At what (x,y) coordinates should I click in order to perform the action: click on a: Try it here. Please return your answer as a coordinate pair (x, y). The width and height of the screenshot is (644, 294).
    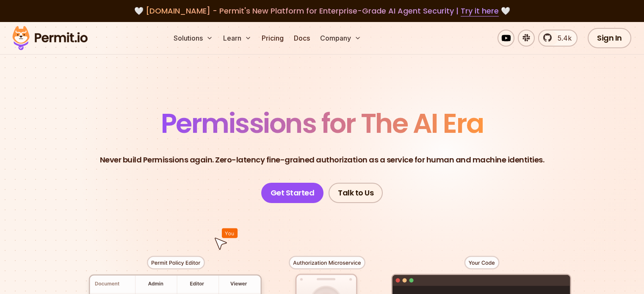
    Looking at the image, I should click on (480, 11).